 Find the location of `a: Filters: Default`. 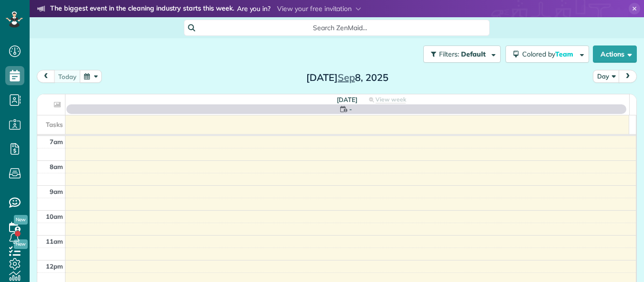

a: Filters: Default is located at coordinates (460, 54).